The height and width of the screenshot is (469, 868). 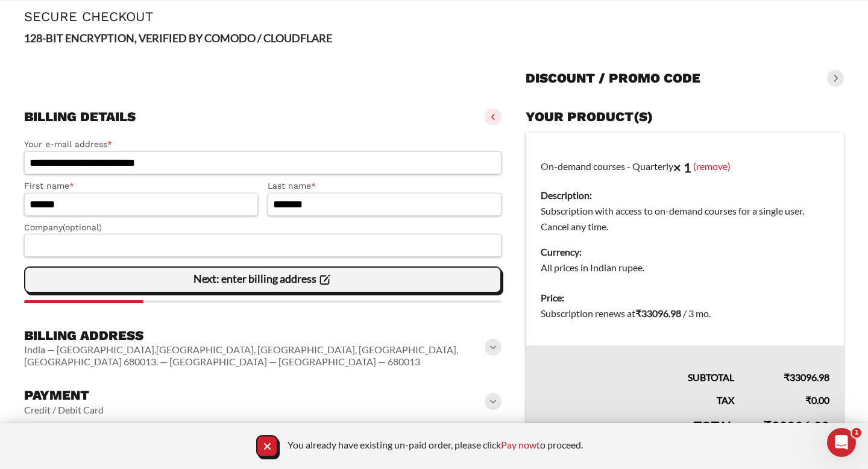 I want to click on bdi: 0.00, so click(x=817, y=400).